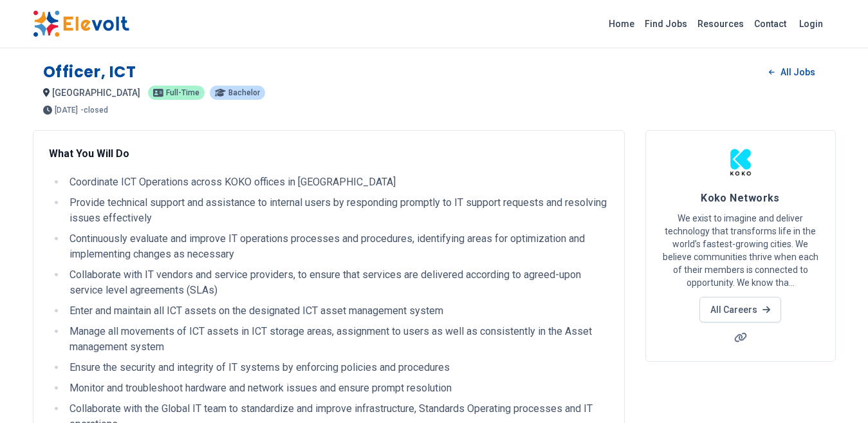  What do you see at coordinates (337, 311) in the screenshot?
I see `li: Enter and maintain all ICT assets on the designated ICT asset management system` at bounding box center [337, 311].